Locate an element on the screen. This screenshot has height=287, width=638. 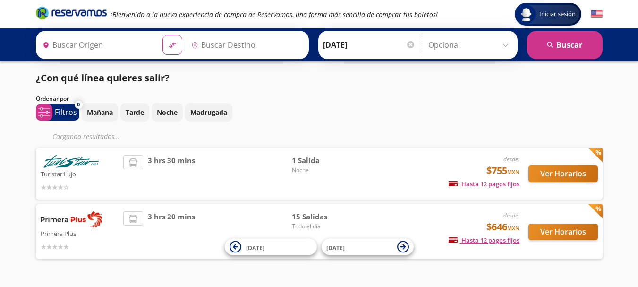
button: English is located at coordinates (597, 14).